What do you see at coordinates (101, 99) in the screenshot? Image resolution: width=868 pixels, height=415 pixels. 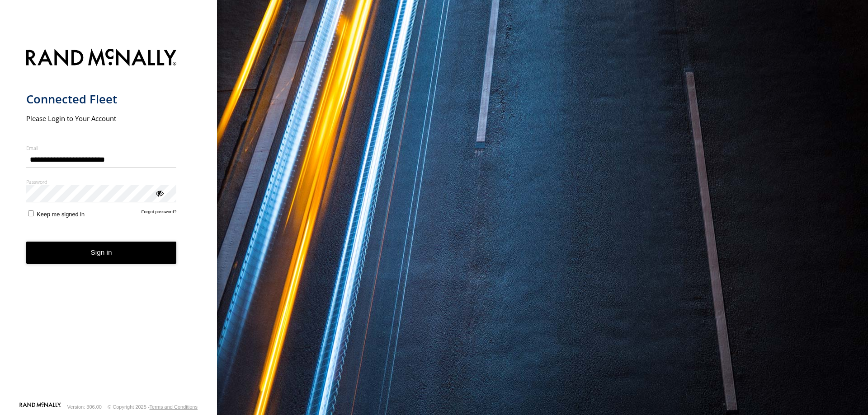 I see `h1: Connected Fleet` at bounding box center [101, 99].